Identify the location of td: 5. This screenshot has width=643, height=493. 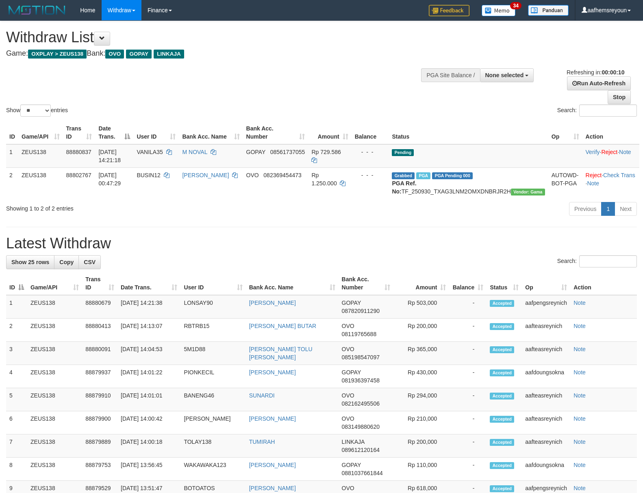
(17, 399).